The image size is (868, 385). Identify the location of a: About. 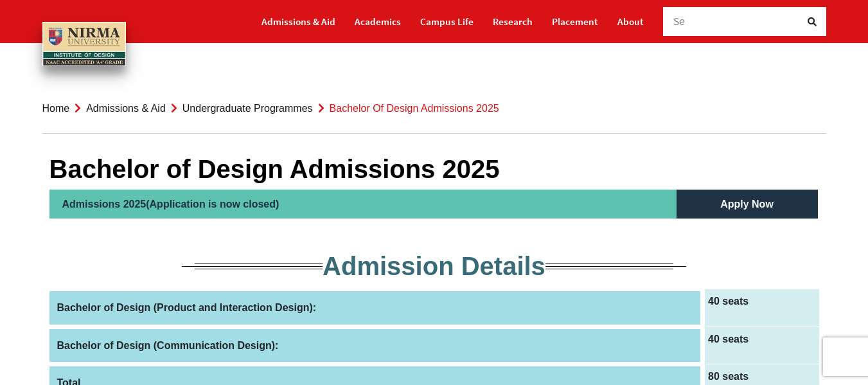
(630, 21).